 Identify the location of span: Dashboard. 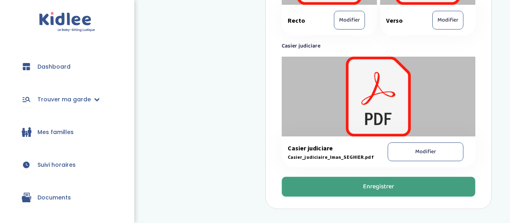
(54, 67).